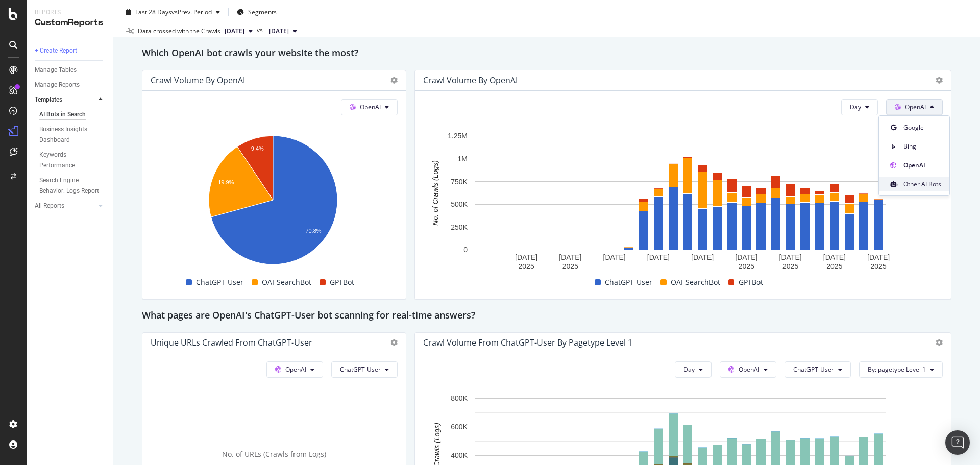 Image resolution: width=980 pixels, height=465 pixels. I want to click on span: No. of URLs (Crawls from Logs), so click(275, 453).